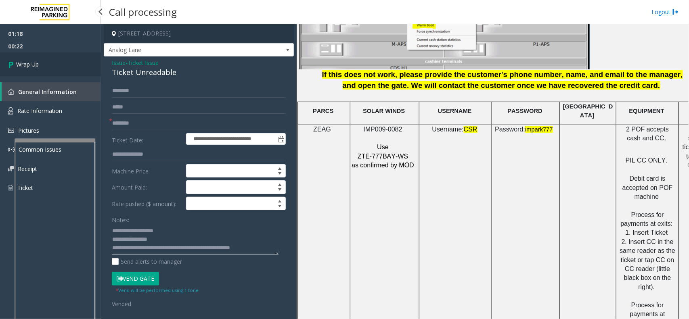  I want to click on span: Vended, so click(122, 304).